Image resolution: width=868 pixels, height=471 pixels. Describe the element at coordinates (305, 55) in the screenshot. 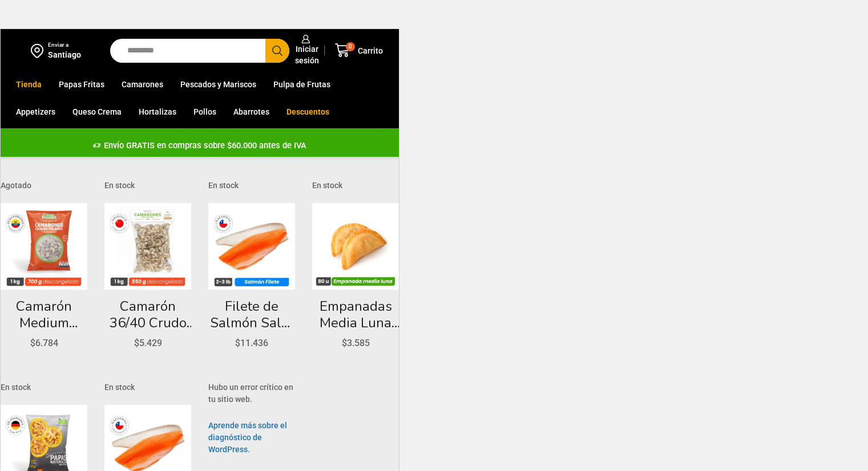

I see `span: Iniciar sesión` at that location.